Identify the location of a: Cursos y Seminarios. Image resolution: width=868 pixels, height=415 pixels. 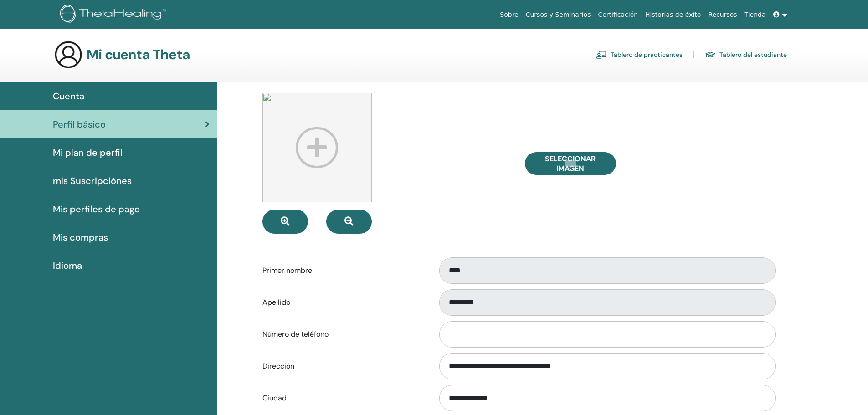
(558, 14).